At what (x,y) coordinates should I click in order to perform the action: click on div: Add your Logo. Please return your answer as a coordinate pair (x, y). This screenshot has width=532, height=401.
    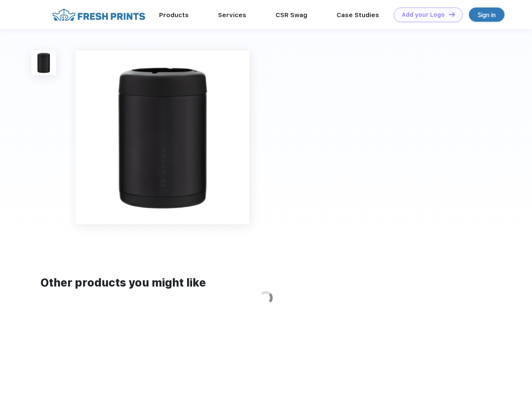
    Looking at the image, I should click on (423, 15).